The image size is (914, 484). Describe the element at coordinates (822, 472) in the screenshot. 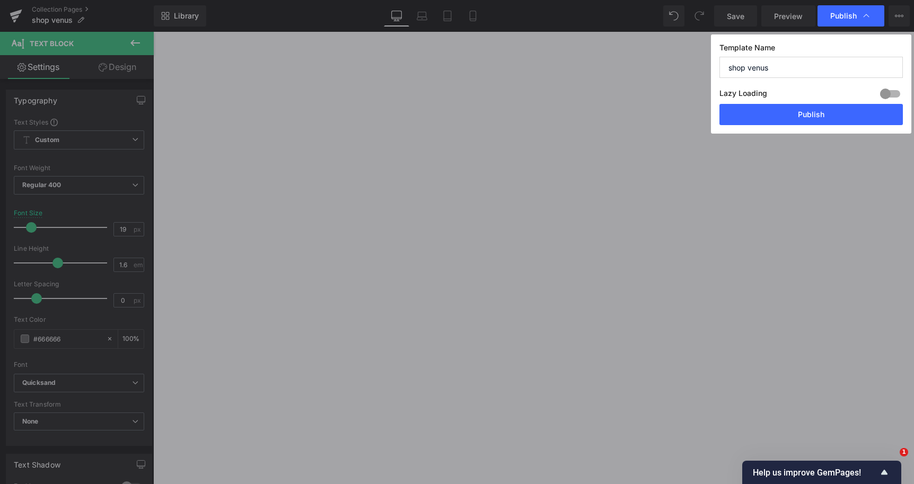

I see `button: Show survey - Help us improve GemPages!` at that location.